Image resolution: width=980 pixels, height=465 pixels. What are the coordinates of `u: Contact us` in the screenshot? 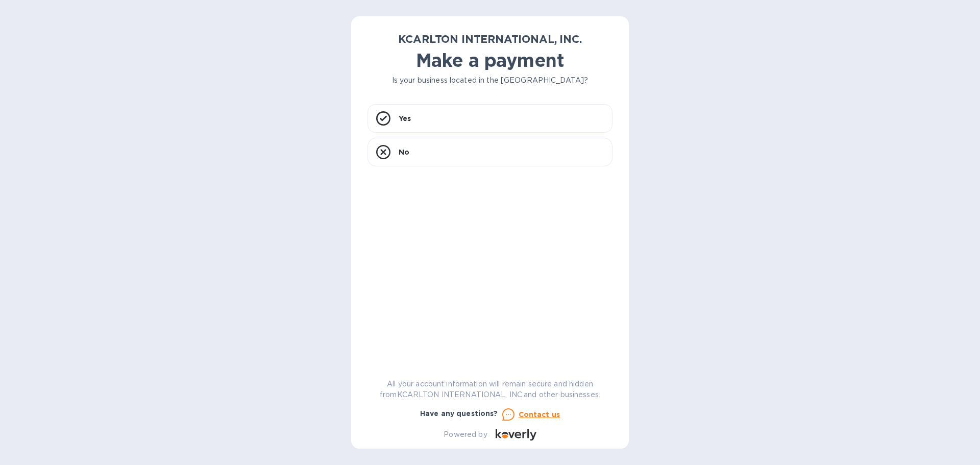 It's located at (539, 415).